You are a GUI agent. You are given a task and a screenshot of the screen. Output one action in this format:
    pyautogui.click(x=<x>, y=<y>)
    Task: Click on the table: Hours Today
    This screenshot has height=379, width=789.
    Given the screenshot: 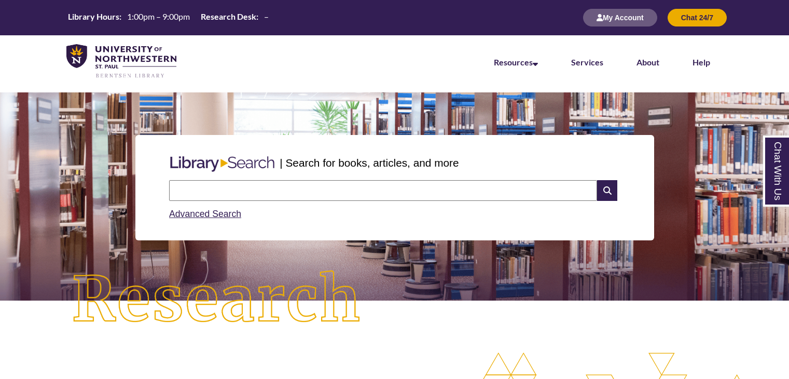 What is the action you would take?
    pyautogui.click(x=168, y=17)
    